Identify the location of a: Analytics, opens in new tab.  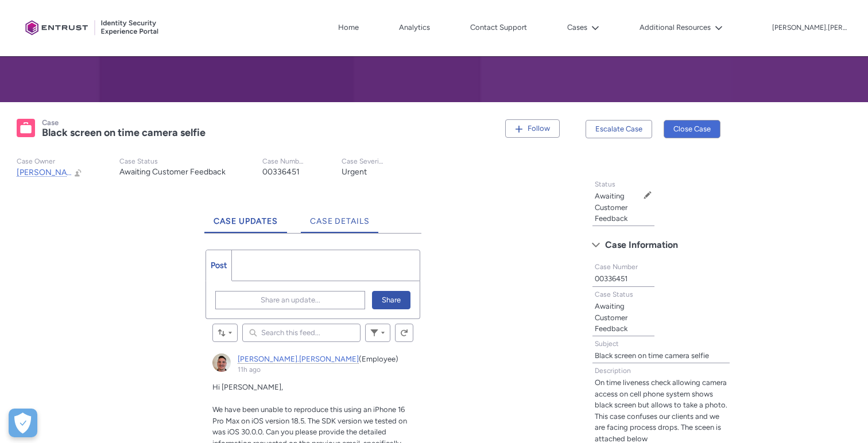
(414, 28).